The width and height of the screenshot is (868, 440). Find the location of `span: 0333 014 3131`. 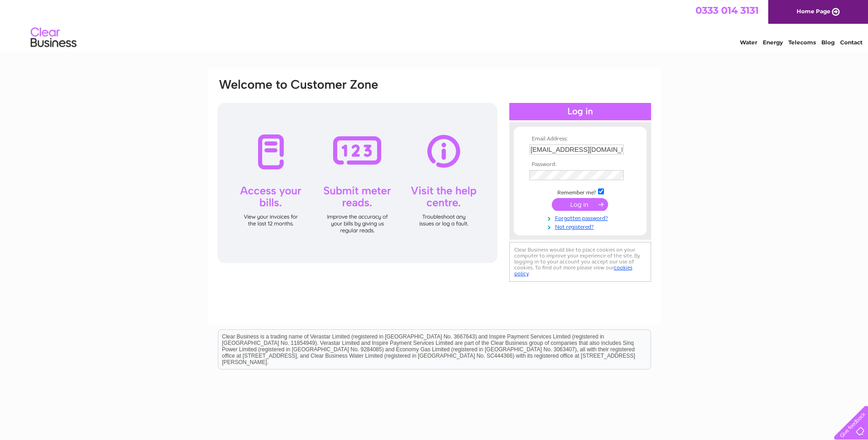

span: 0333 014 3131 is located at coordinates (727, 10).